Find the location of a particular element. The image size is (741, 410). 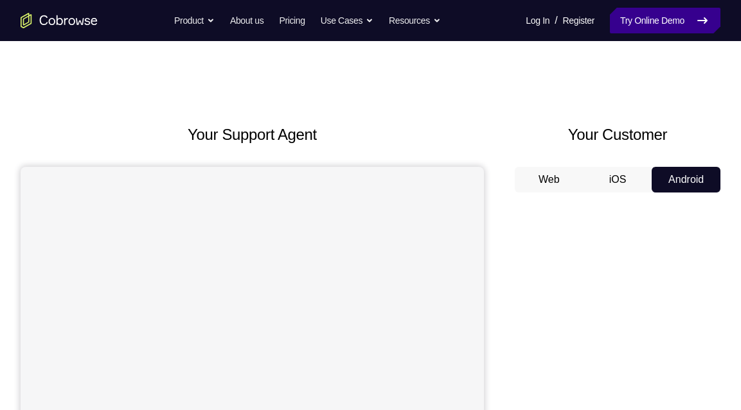

button: Use Cases is located at coordinates (347, 21).